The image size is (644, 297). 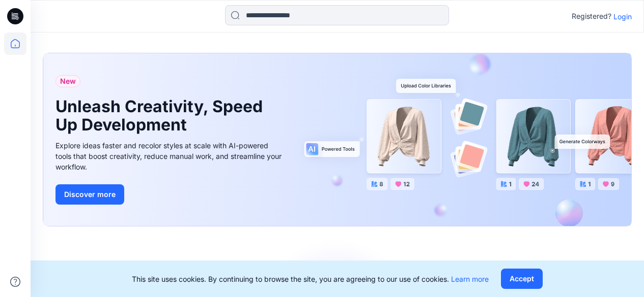 What do you see at coordinates (163, 116) in the screenshot?
I see `h1: Unleash Creativity, Speed Up Development` at bounding box center [163, 116].